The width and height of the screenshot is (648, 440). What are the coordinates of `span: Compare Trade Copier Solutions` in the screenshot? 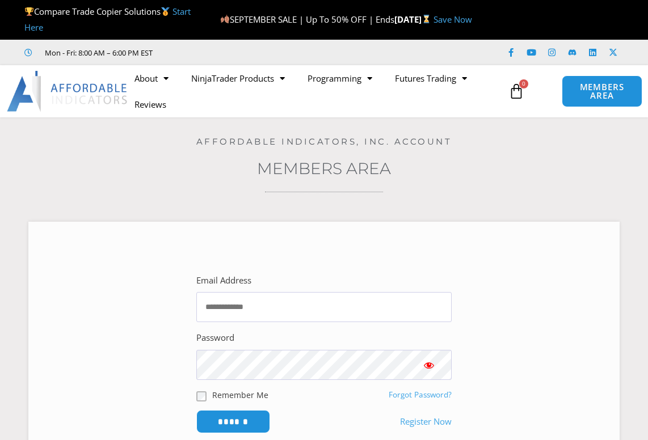 It's located at (107, 19).